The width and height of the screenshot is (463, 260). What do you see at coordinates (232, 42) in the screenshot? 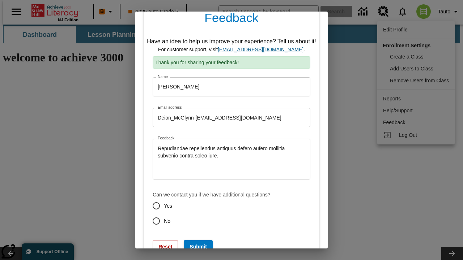
I see `div: Have an idea to help us improve your experience? Tell us about it!` at bounding box center [232, 42].